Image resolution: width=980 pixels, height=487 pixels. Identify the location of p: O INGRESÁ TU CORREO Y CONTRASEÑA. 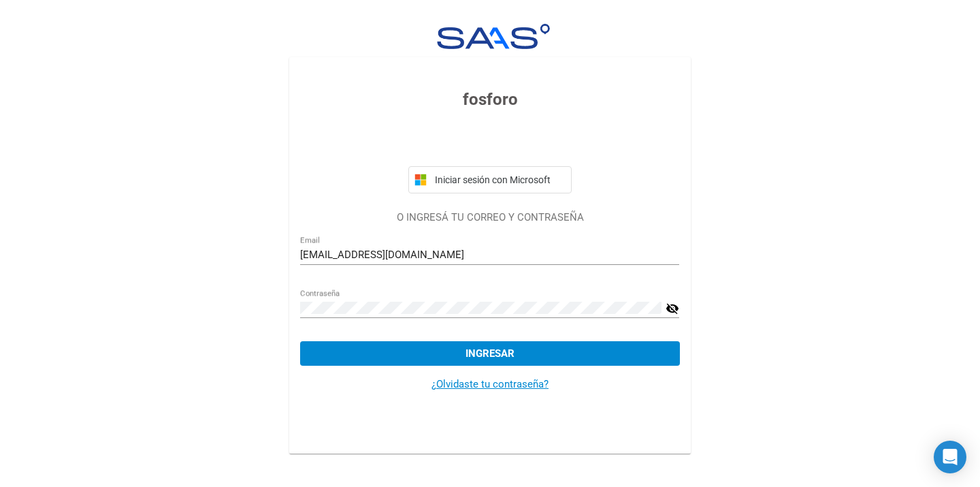
(489, 217).